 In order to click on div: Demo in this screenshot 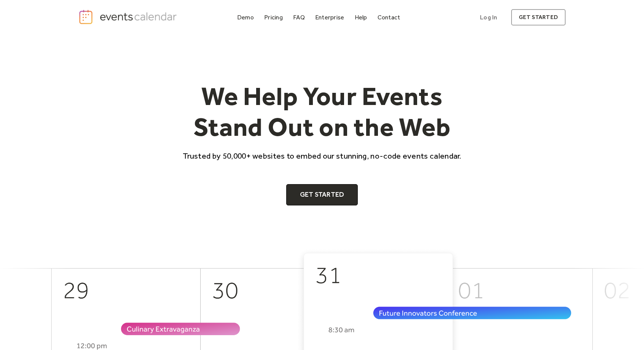, I will do `click(245, 17)`.